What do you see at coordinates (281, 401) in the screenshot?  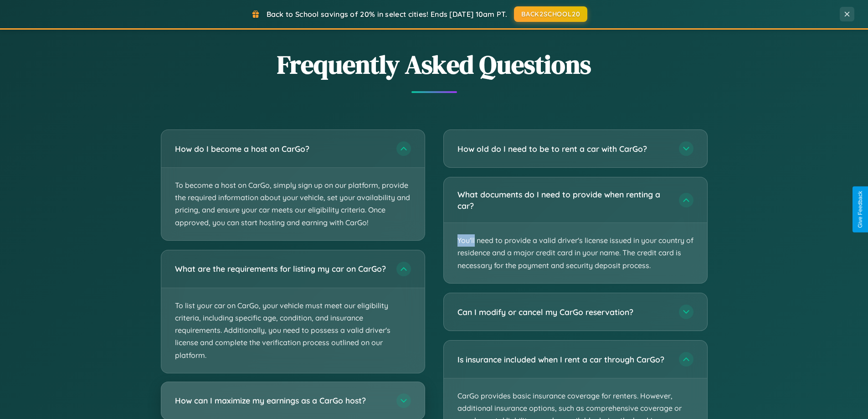 I see `h3: How can I maximize my earnings as a CarGo host?` at bounding box center [281, 401].